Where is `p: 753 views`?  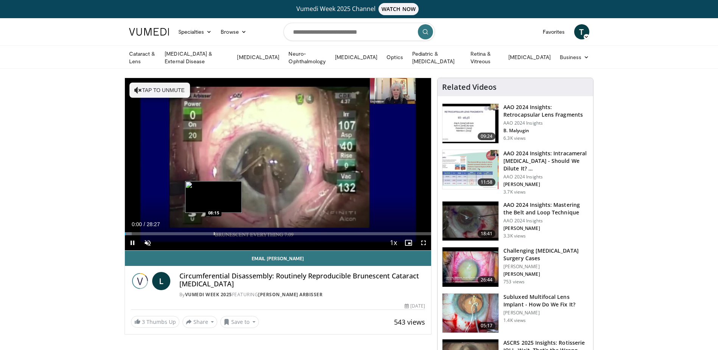 p: 753 views is located at coordinates (514, 282).